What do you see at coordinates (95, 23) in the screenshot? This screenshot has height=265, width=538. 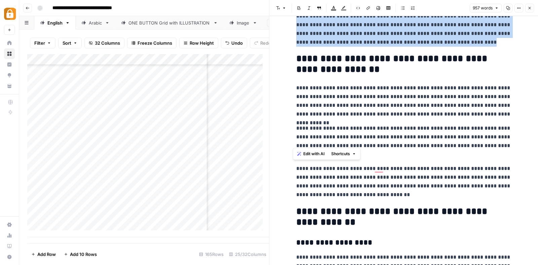 I see `a: Arabic` at bounding box center [95, 23].